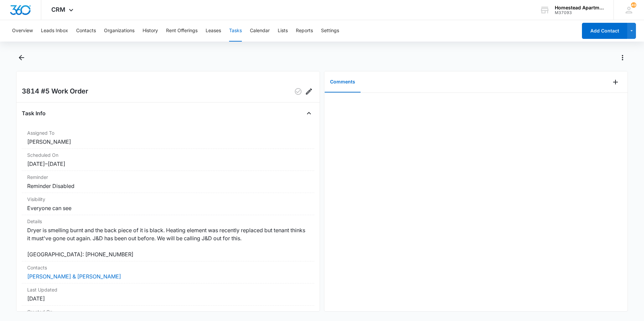  What do you see at coordinates (168, 238) in the screenshot?
I see `div: DetailsDryer is smelling burnt and the back piece of it is black. Heating element was recently re...` at bounding box center [168, 238].